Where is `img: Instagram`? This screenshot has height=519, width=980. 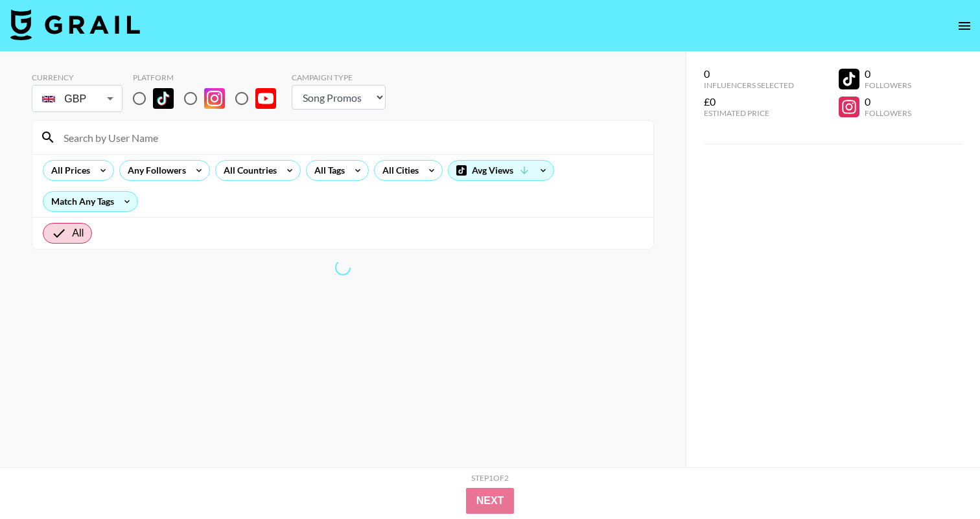 img: Instagram is located at coordinates (215, 99).